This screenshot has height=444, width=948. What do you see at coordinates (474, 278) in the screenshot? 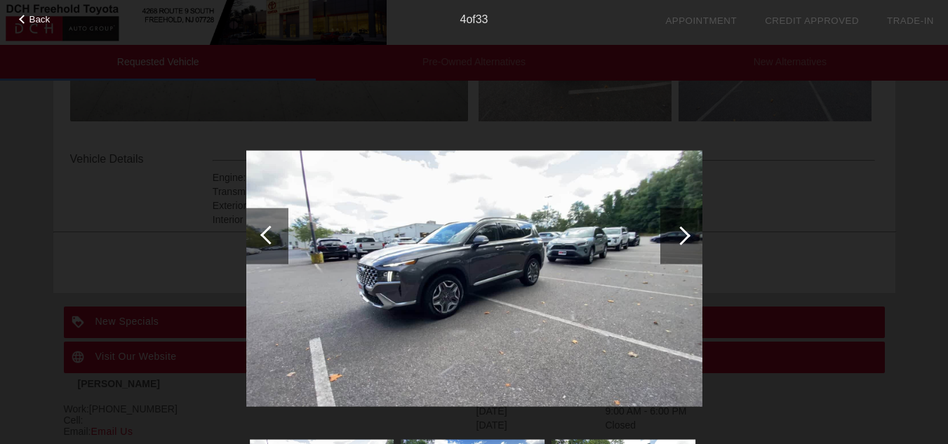
I see `img: fe6d72ecc652aa5e0425652579fb87a2x.jpg` at bounding box center [474, 278].